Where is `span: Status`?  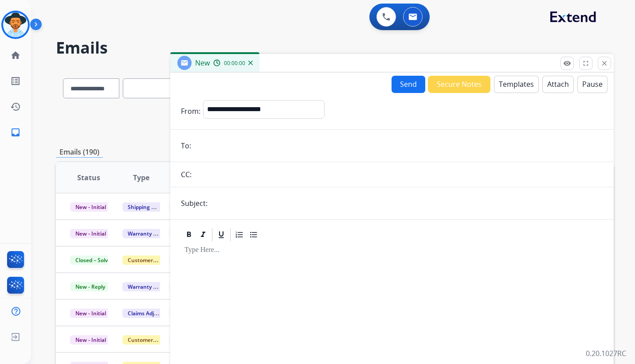 span: Status is located at coordinates (88, 178).